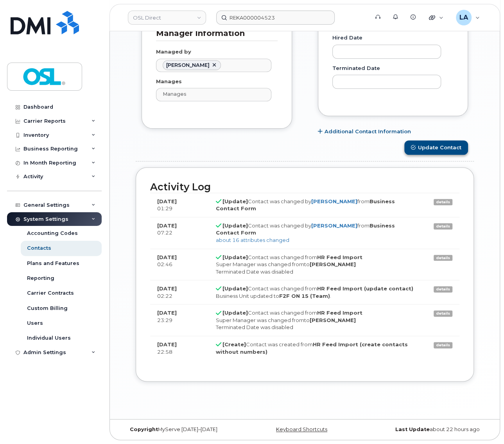 The image size is (504, 444). What do you see at coordinates (252, 240) in the screenshot?
I see `a: about 16 attributes changed` at bounding box center [252, 240].